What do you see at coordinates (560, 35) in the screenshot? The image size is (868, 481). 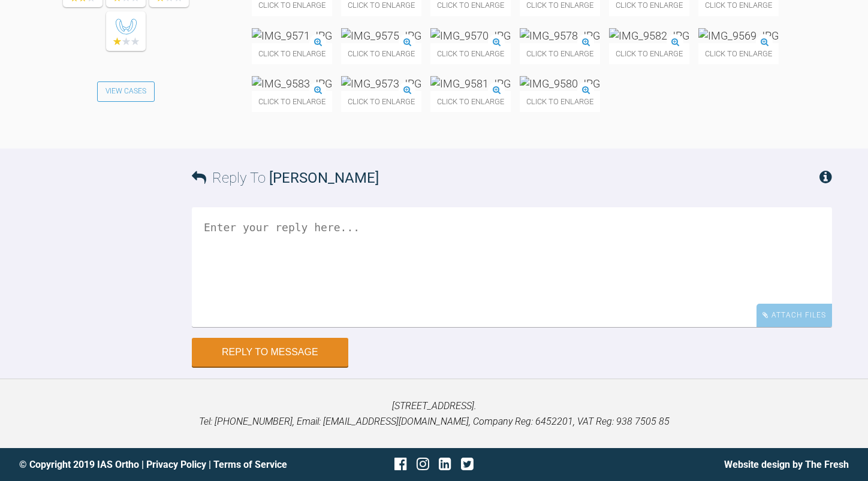 I see `img: IMG_9578.JPG` at bounding box center [560, 35].